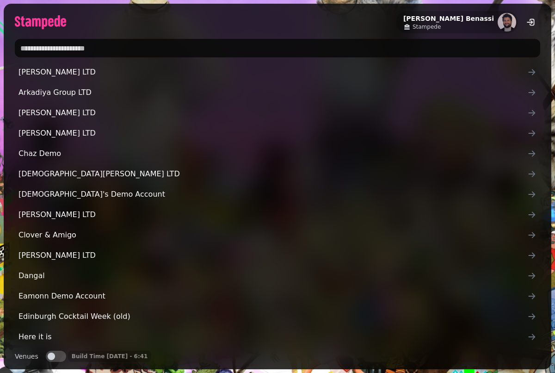 The height and width of the screenshot is (373, 555). I want to click on label: Venues, so click(26, 356).